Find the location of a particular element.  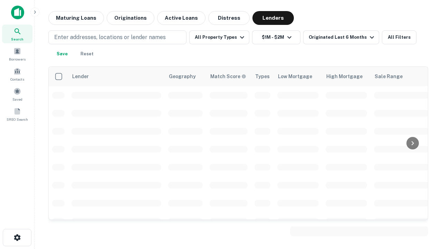

button: All Property Types is located at coordinates (219, 37).